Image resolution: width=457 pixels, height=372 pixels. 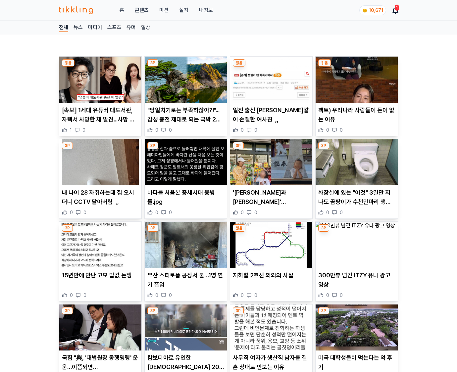 What do you see at coordinates (271, 80) in the screenshot?
I see `img: 일진 출신 칼같이 손절한 여사친 ,,` at bounding box center [271, 80].